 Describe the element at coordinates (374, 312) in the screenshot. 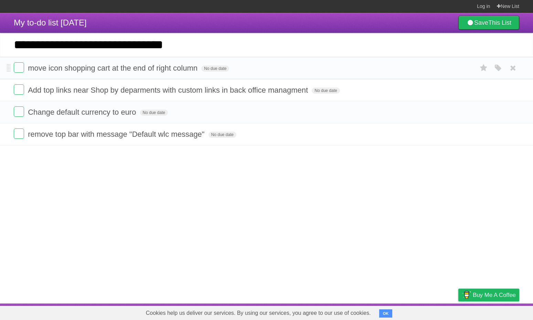

I see `a: About` at that location.